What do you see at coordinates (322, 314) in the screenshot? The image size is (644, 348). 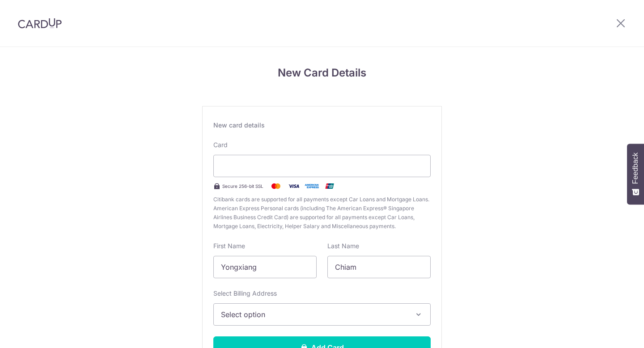 I see `button: Select option` at bounding box center [322, 314].